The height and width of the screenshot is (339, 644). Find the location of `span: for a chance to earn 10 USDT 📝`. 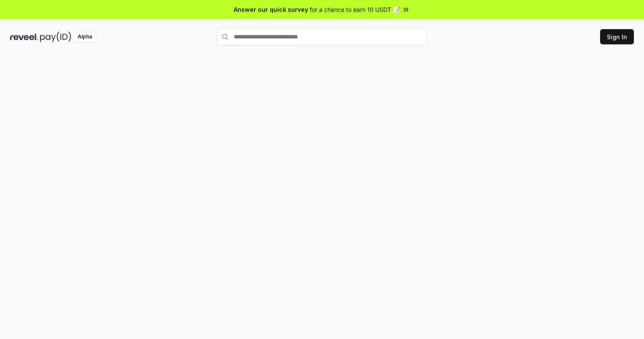

span: for a chance to earn 10 USDT 📝 is located at coordinates (355, 9).